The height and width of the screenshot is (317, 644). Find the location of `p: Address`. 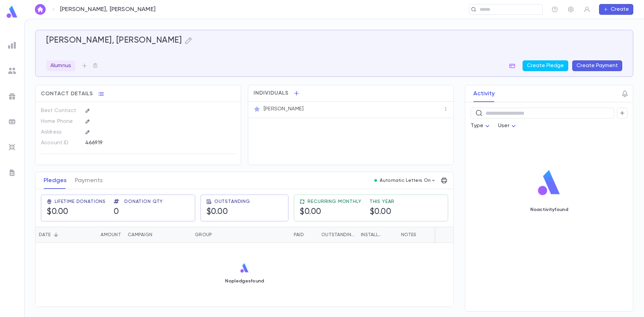

p: Address is located at coordinates (60, 132).